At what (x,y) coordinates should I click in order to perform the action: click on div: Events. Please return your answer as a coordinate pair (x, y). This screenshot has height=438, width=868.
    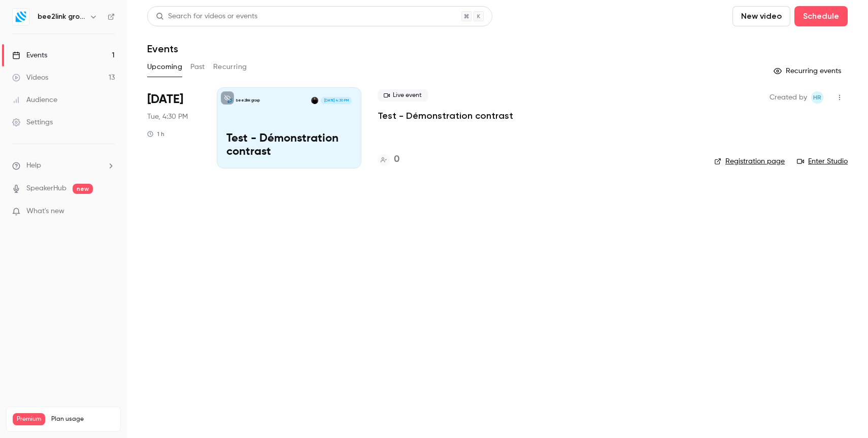
    Looking at the image, I should click on (29, 55).